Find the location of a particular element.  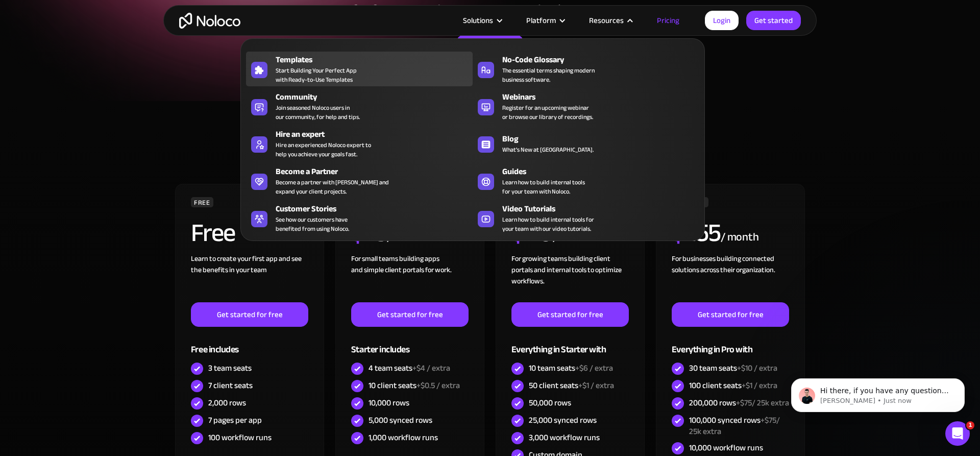

div: 5,000 synced rows is located at coordinates (400, 420).